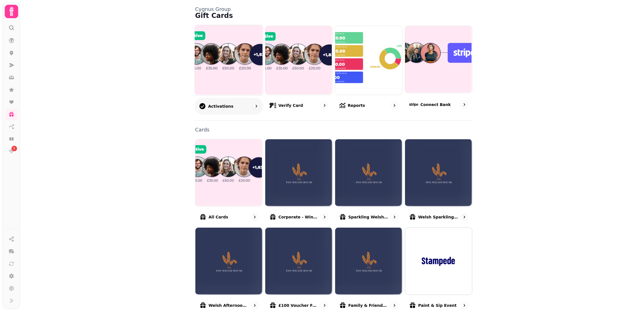 This screenshot has width=644, height=311. I want to click on img: aHR0cHM6Ly9zMy5ldS13ZXN0LTIuYW1hem9uYXdzLmNvbS9ibGFja2J4L2xvY2F0aW9ucy9uZWFybHkub25saW5lL2RlZmF1b..., so click(438, 261).